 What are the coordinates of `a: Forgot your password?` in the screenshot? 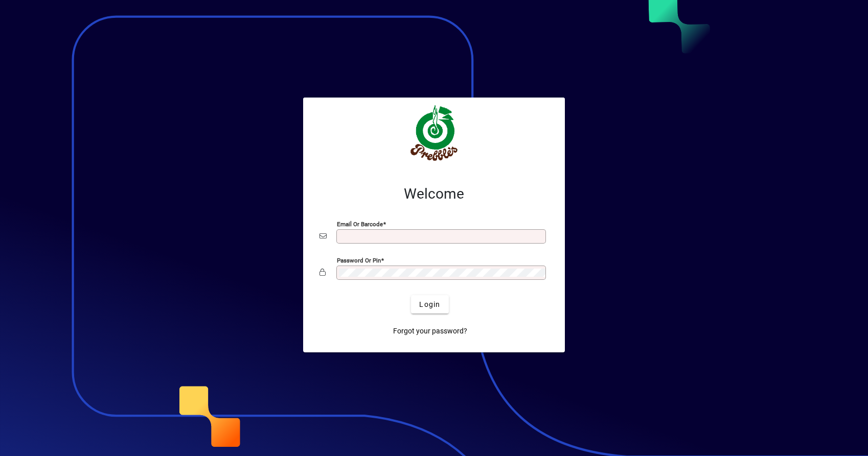 It's located at (430, 331).